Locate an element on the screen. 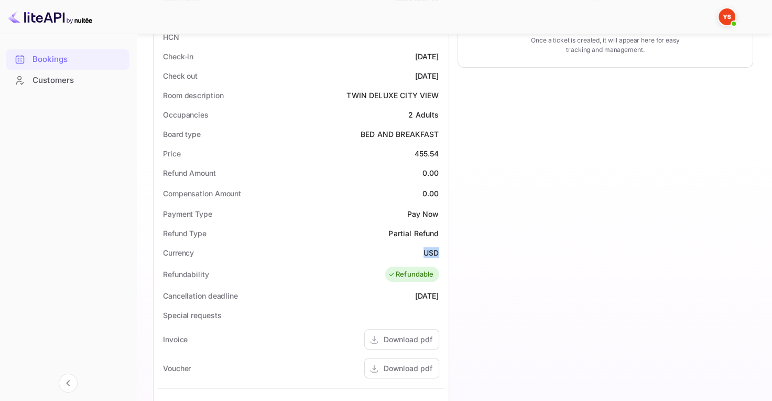 Image resolution: width=772 pixels, height=401 pixels. ya-tr-span: Currency is located at coordinates (178, 252).